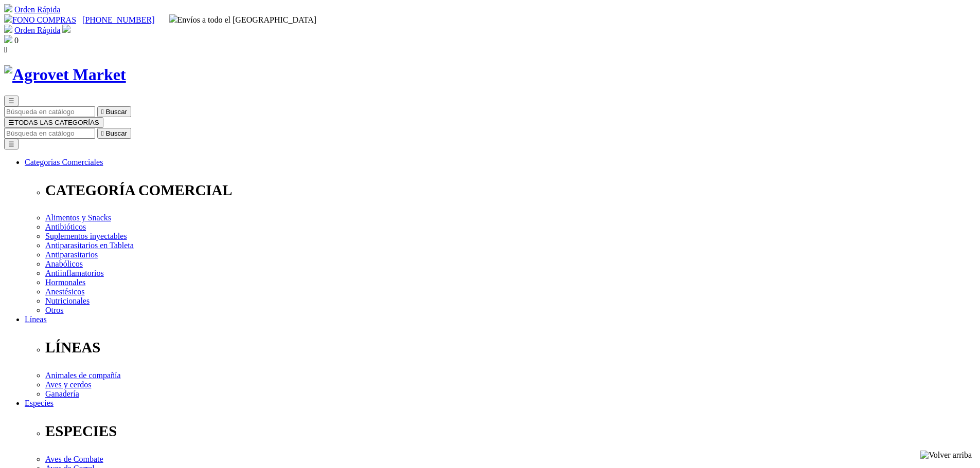 The width and height of the screenshot is (980, 468). Describe the element at coordinates (35, 319) in the screenshot. I see `span: Líneas` at that location.